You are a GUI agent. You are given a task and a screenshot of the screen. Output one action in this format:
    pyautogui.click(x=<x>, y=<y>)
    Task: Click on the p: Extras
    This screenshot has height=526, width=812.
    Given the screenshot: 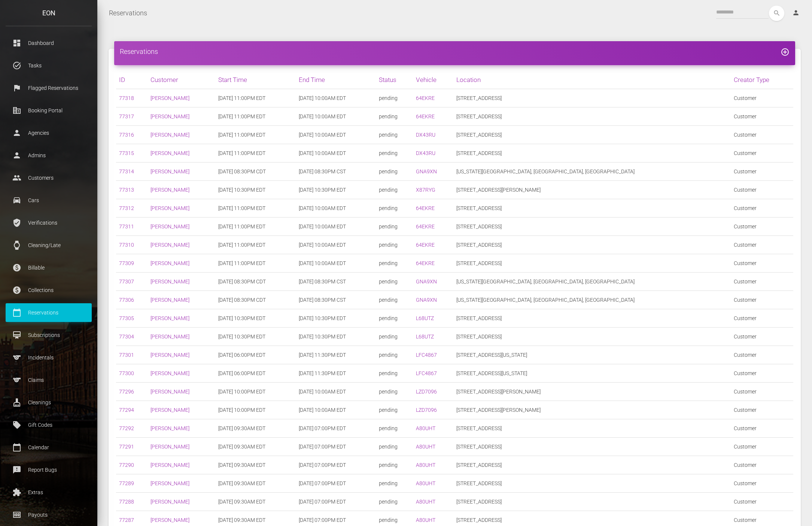 What is the action you would take?
    pyautogui.click(x=49, y=492)
    